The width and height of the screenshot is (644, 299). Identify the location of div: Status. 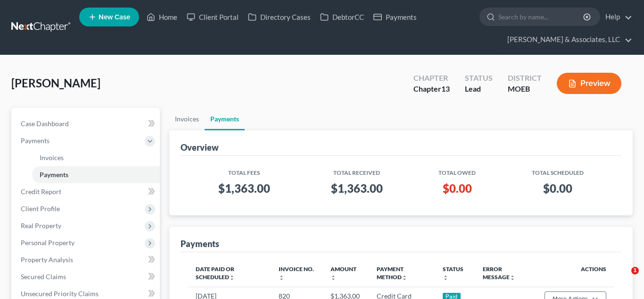
(479, 78).